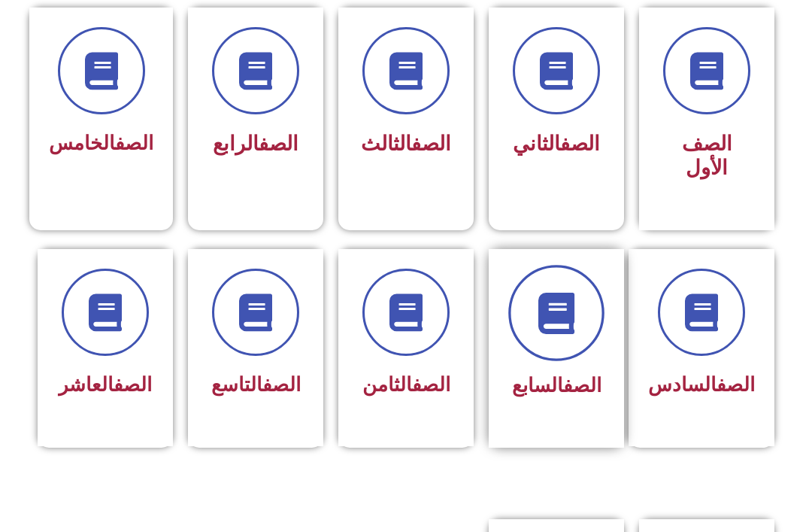  Describe the element at coordinates (255, 144) in the screenshot. I see `span: الرابع` at that location.